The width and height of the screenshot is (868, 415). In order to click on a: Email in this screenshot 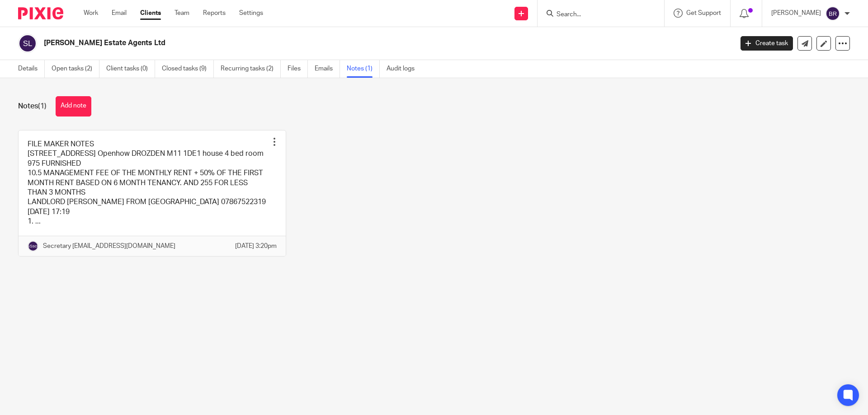, I will do `click(119, 13)`.